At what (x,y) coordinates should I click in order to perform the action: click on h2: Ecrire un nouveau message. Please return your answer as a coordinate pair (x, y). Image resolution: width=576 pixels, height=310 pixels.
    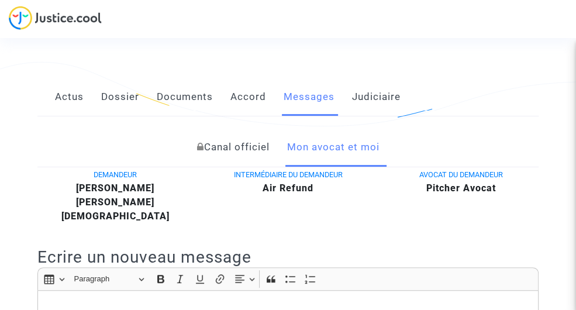
    Looking at the image, I should click on (288, 257).